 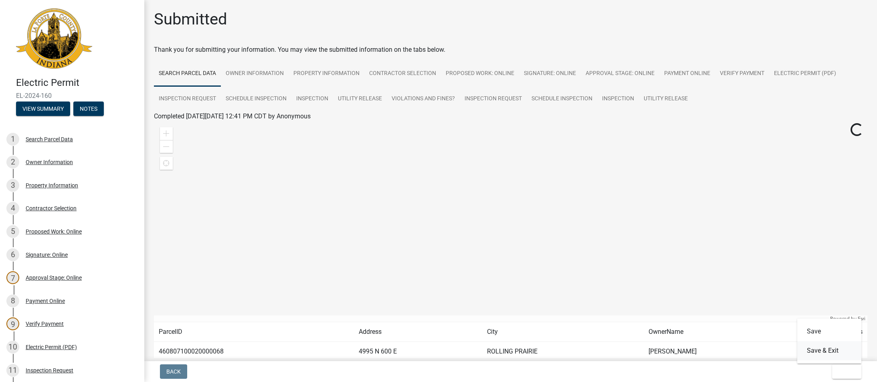 What do you see at coordinates (805, 74) in the screenshot?
I see `a: Electric Permit (PDF)` at bounding box center [805, 74].